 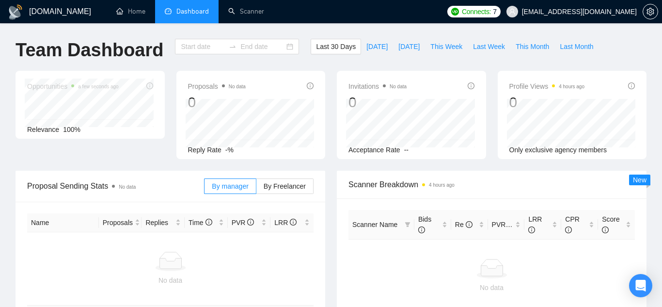 What do you see at coordinates (491, 184) in the screenshot?
I see `span: Scanner Breakdown` at bounding box center [491, 184].